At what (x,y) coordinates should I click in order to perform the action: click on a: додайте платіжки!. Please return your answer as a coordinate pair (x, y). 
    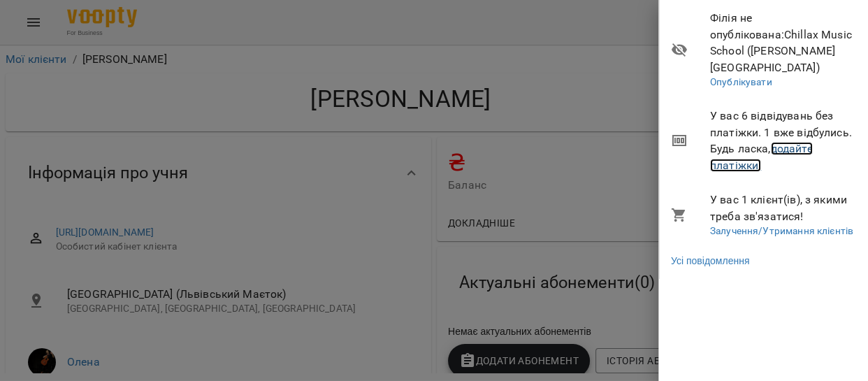
    Looking at the image, I should click on (761, 157).